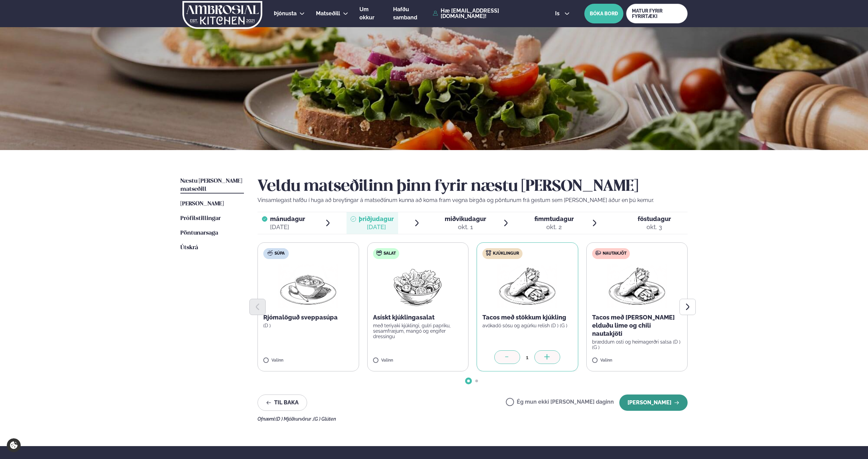  What do you see at coordinates (294, 419) in the screenshot?
I see `span: (D ) Mjólkurvörur ,` at bounding box center [294, 419].